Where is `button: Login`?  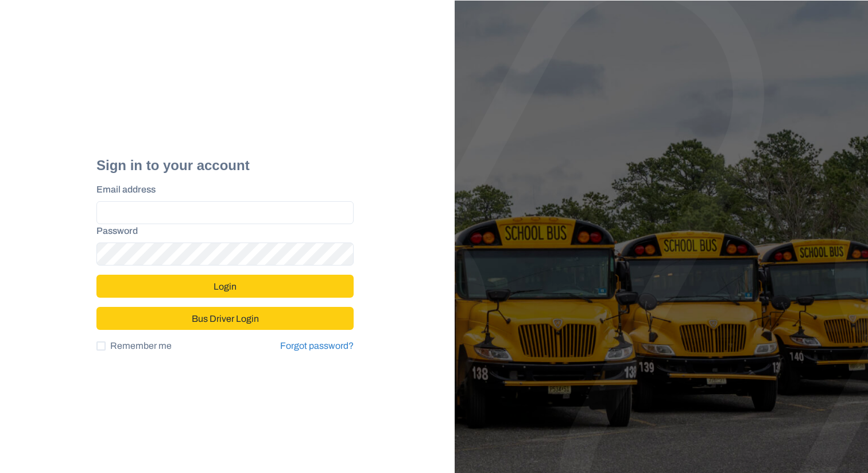
button: Login is located at coordinates (225, 286).